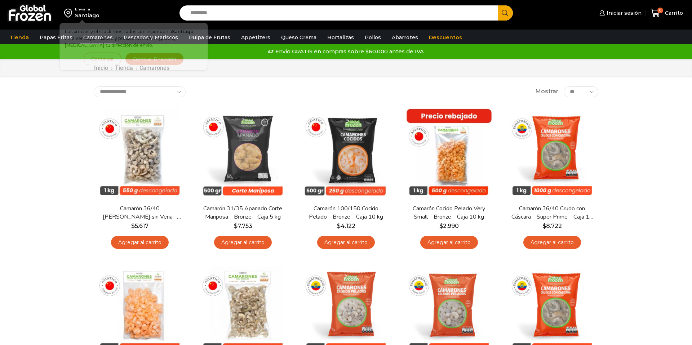 This screenshot has width=692, height=345. I want to click on a: 0 Carrito, so click(667, 13).